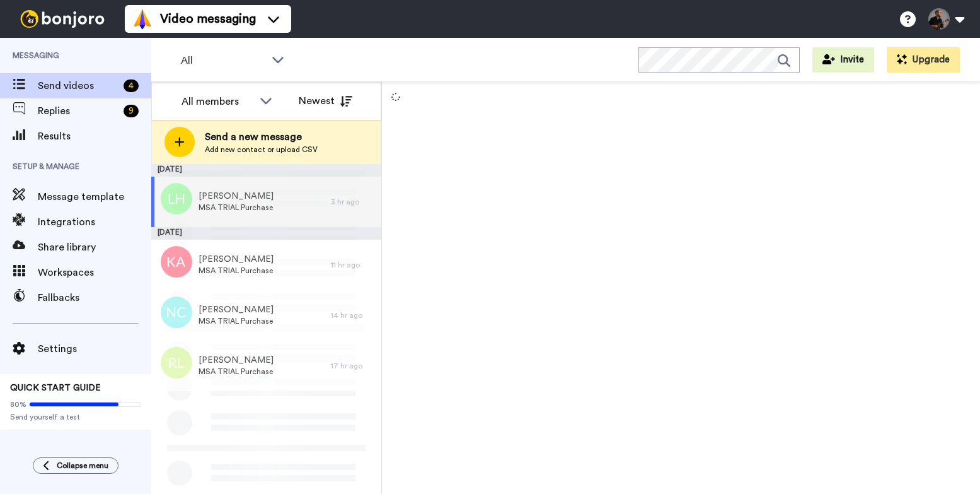 The image size is (980, 494). What do you see at coordinates (353, 366) in the screenshot?
I see `div: 17 hr ago` at bounding box center [353, 366].